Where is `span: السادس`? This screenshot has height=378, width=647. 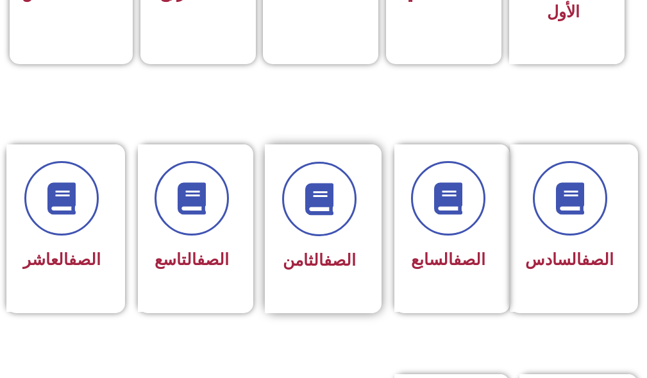
span: السادس is located at coordinates (570, 259).